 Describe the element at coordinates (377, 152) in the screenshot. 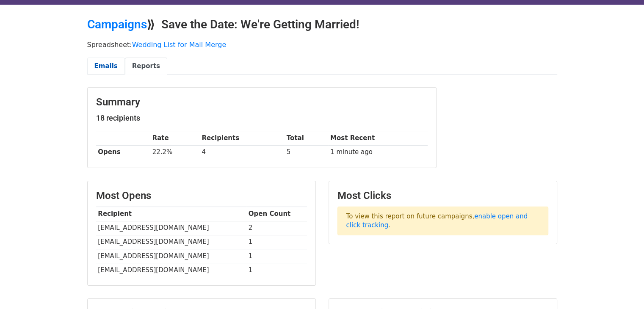

I see `td: 1 minute ago` at that location.